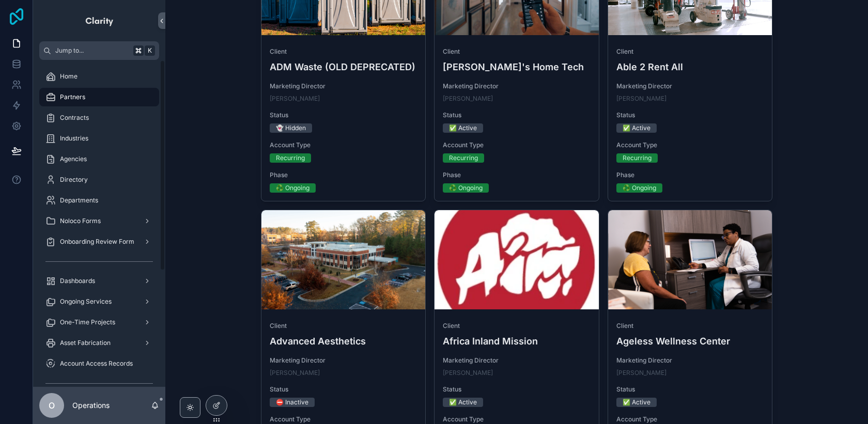 This screenshot has height=424, width=868. What do you see at coordinates (344, 340) in the screenshot?
I see `h4: Advanced Aesthetics` at bounding box center [344, 340].